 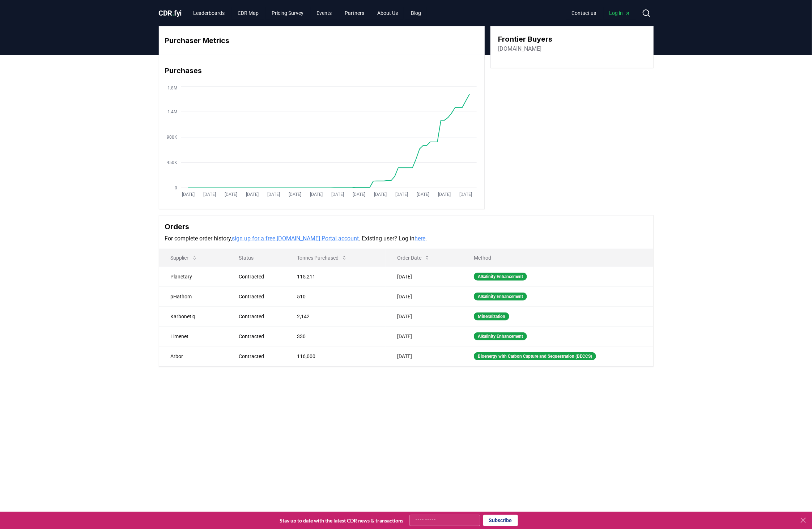 I want to click on div: Bioenergy with Carbon Capture and Sequestration (BECCS), so click(x=535, y=356).